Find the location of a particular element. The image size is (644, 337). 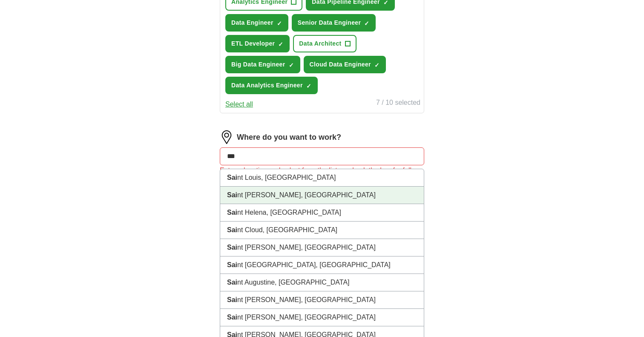

div: Enter a location and select from the list, or check the box for fully remote roles is located at coordinates (322, 175).